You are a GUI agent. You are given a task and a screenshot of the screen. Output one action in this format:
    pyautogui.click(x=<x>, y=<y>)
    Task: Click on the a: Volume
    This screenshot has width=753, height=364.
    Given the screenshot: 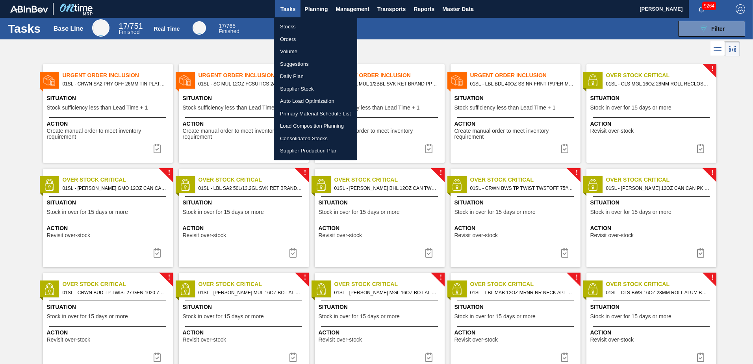 What is the action you would take?
    pyautogui.click(x=315, y=52)
    